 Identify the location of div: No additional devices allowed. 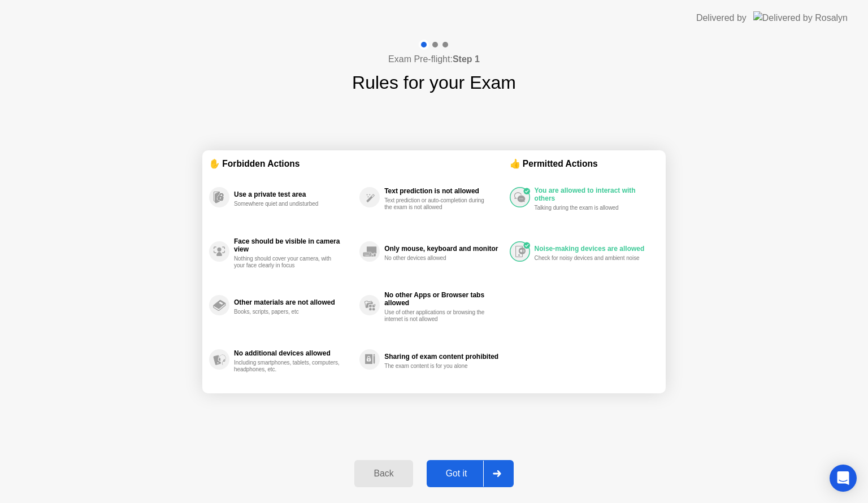
(294, 353).